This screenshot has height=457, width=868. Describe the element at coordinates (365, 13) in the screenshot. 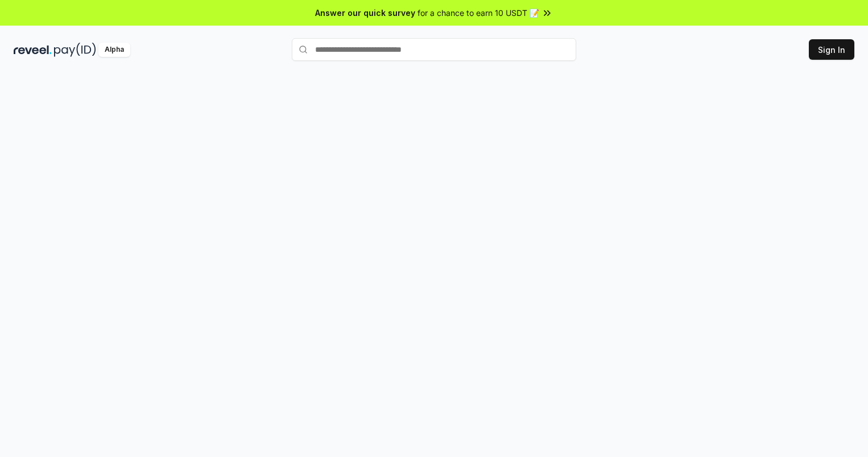

I see `span: Answer our quick survey` at that location.